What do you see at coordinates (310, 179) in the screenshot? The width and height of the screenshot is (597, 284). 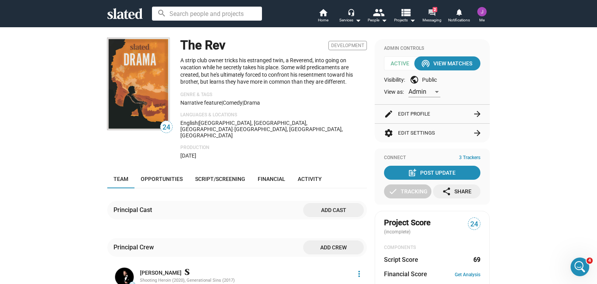 I see `span: Activity` at bounding box center [310, 179].